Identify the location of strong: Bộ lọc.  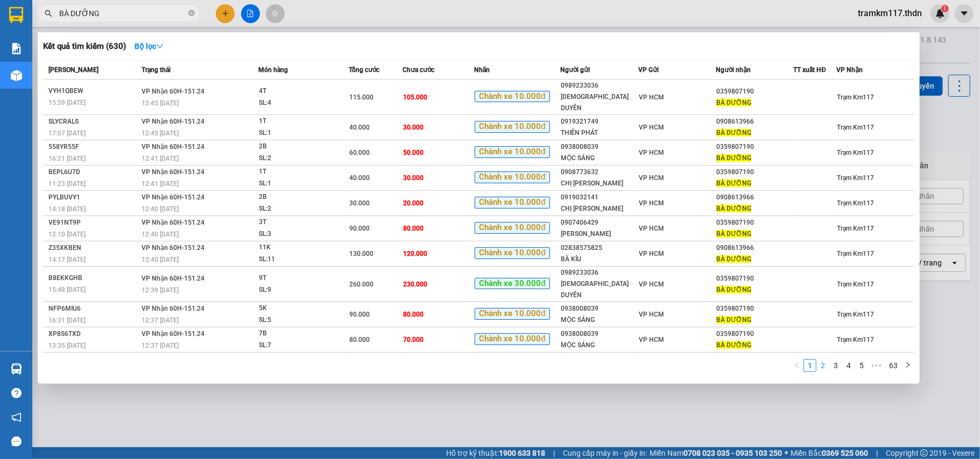
(149, 46).